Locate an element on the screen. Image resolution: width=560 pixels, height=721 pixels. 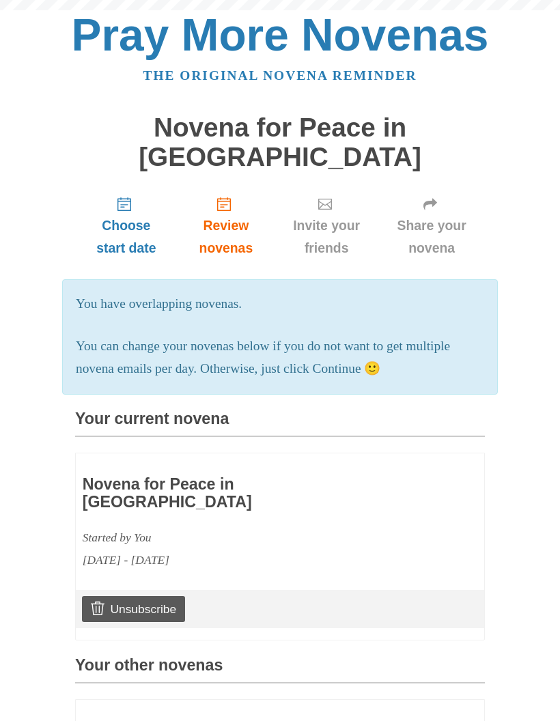
p: You have overlapping novenas. is located at coordinates (280, 304).